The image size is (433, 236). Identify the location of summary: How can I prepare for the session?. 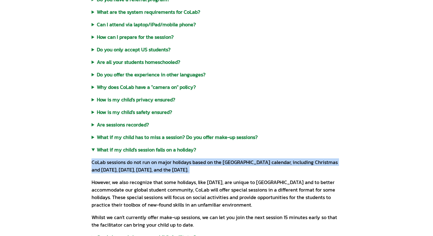
(217, 37).